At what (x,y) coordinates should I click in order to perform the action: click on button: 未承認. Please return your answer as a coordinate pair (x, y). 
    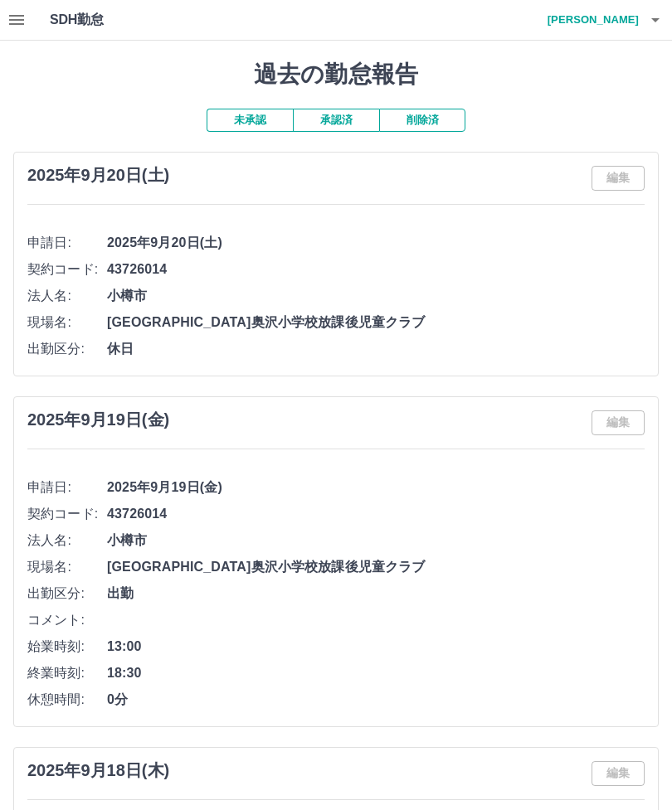
    Looking at the image, I should click on (250, 121).